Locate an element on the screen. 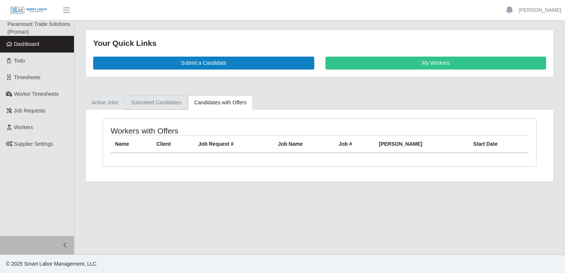 Image resolution: width=565 pixels, height=273 pixels. span: Job Requests is located at coordinates (30, 111).